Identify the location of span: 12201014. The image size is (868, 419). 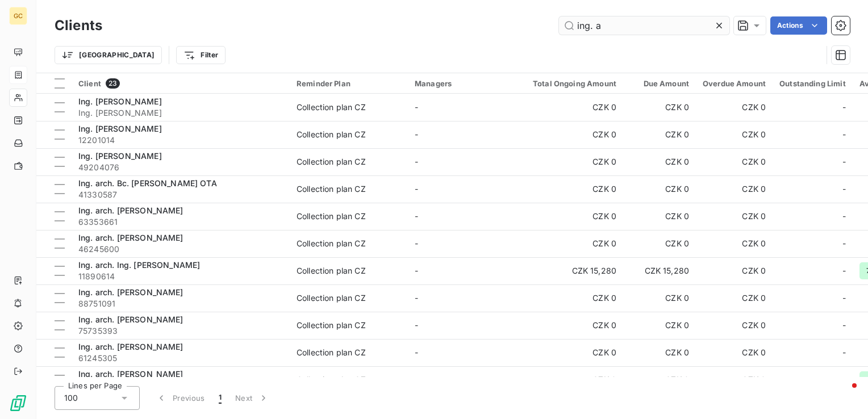
(180, 140).